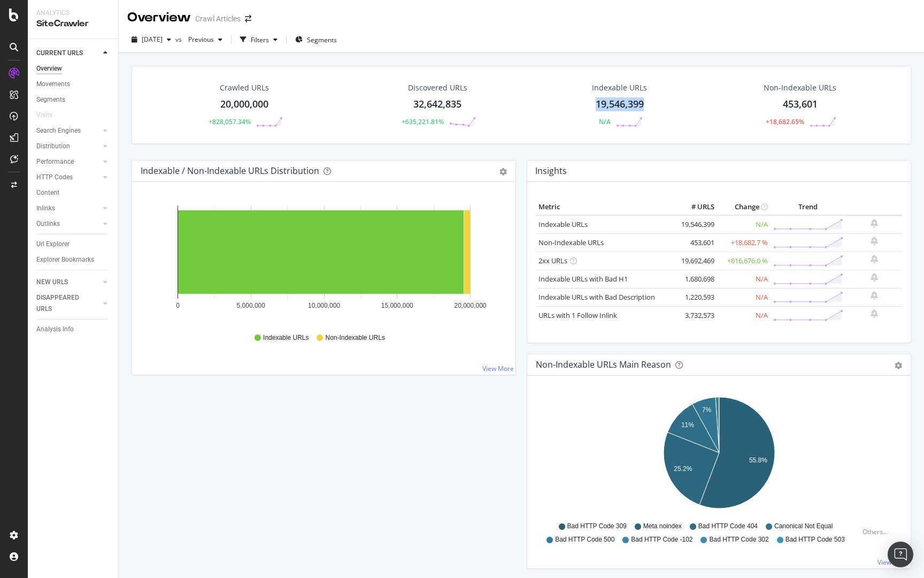 The width and height of the screenshot is (924, 578). I want to click on span: 2024 Aug. 2nd, so click(152, 39).